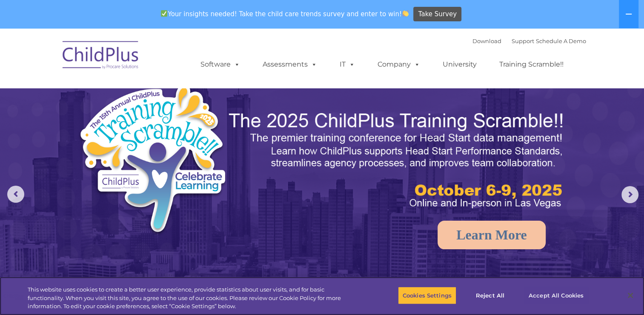 Image resolution: width=644 pixels, height=315 pixels. What do you see at coordinates (348, 65) in the screenshot?
I see `a: IT` at bounding box center [348, 65].